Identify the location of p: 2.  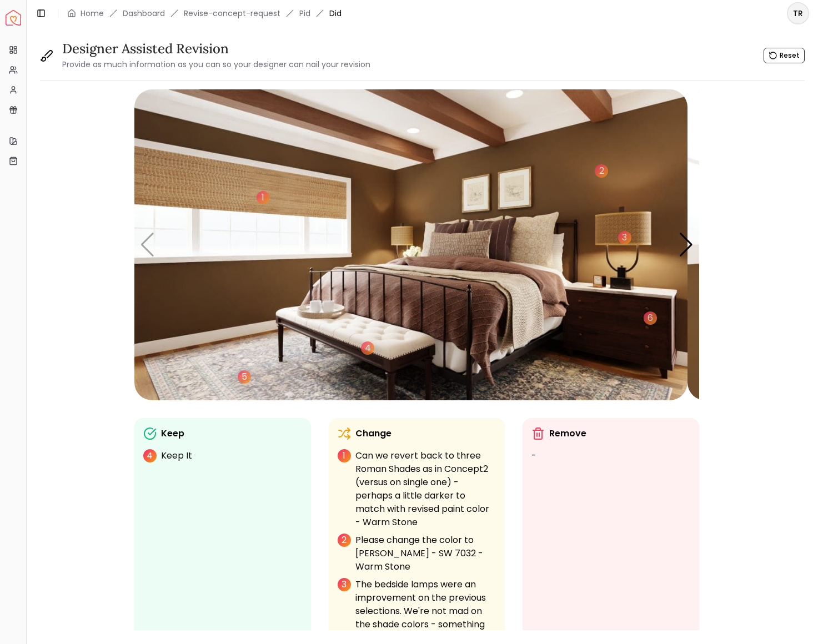
(345, 540).